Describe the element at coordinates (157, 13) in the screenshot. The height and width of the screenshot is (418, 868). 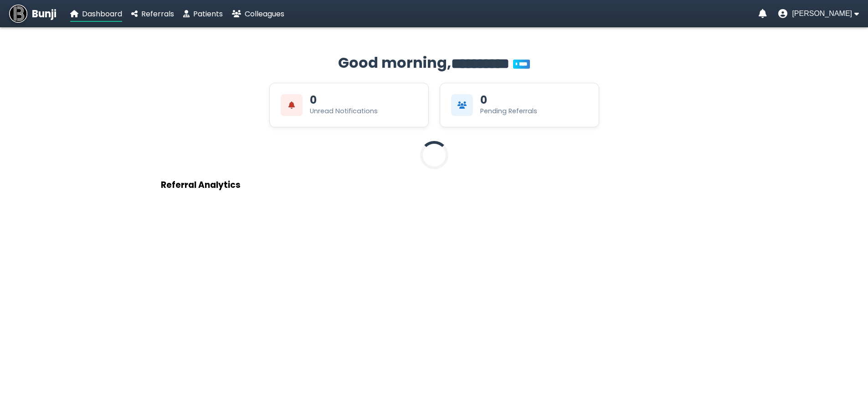
I see `span: Referrals` at that location.